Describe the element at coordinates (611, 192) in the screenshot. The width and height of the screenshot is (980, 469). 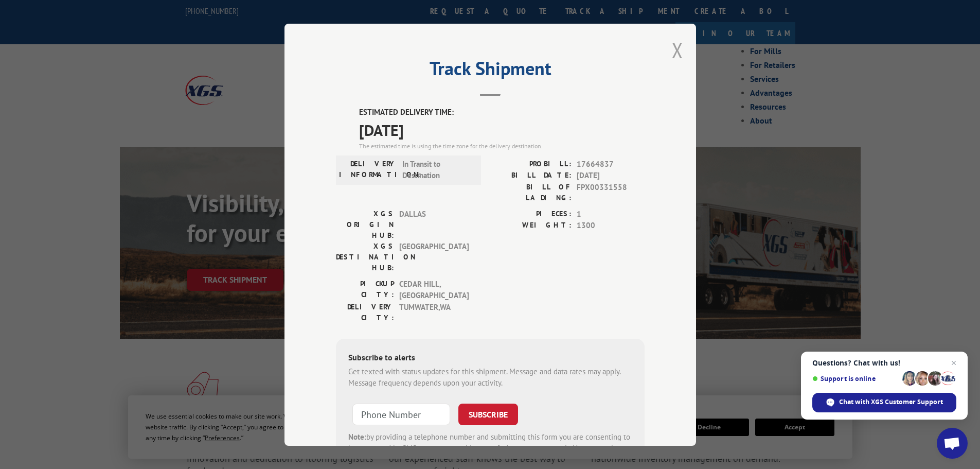
I see `span: FPX00331558` at that location.